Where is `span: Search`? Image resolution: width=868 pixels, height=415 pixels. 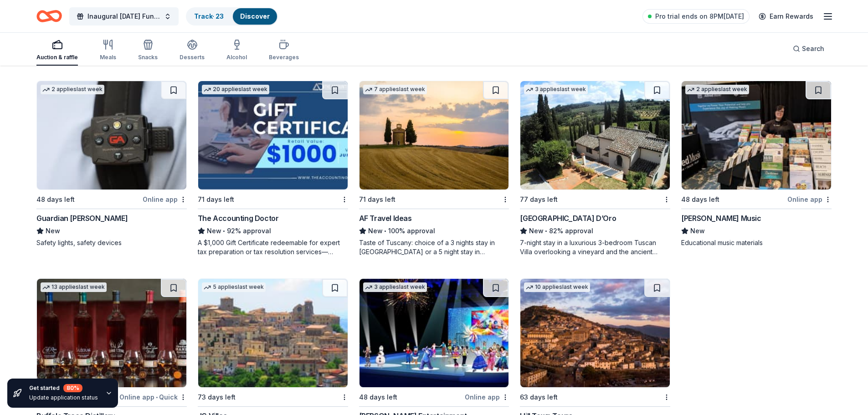 span: Search is located at coordinates (813, 49).